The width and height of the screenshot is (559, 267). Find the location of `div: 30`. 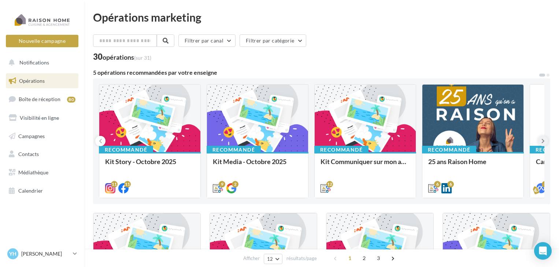

div: 30 is located at coordinates (122, 57).